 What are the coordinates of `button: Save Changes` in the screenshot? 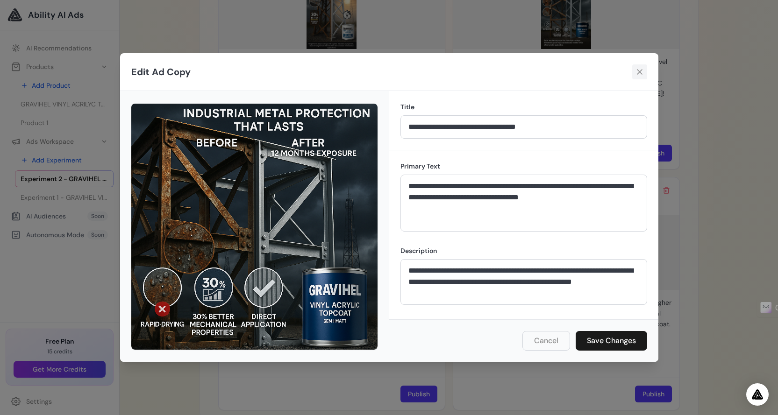 It's located at (611, 341).